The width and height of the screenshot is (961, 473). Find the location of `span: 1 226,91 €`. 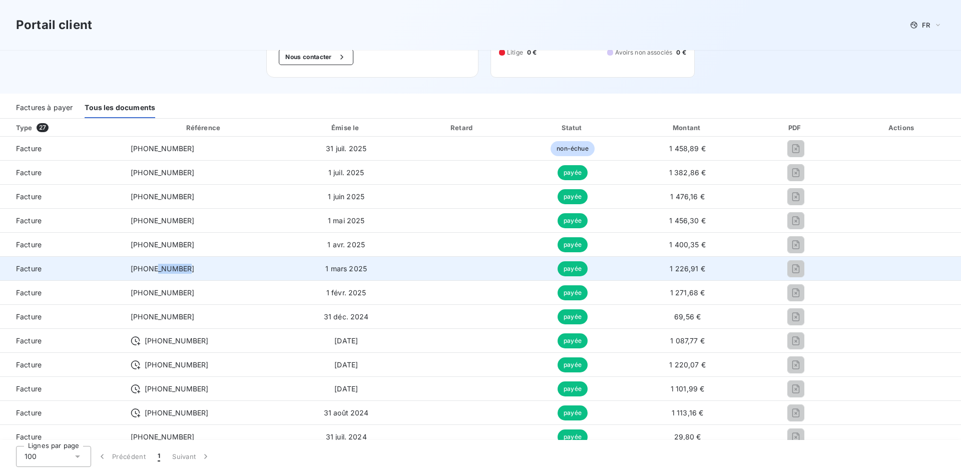

span: 1 226,91 € is located at coordinates (687, 268).